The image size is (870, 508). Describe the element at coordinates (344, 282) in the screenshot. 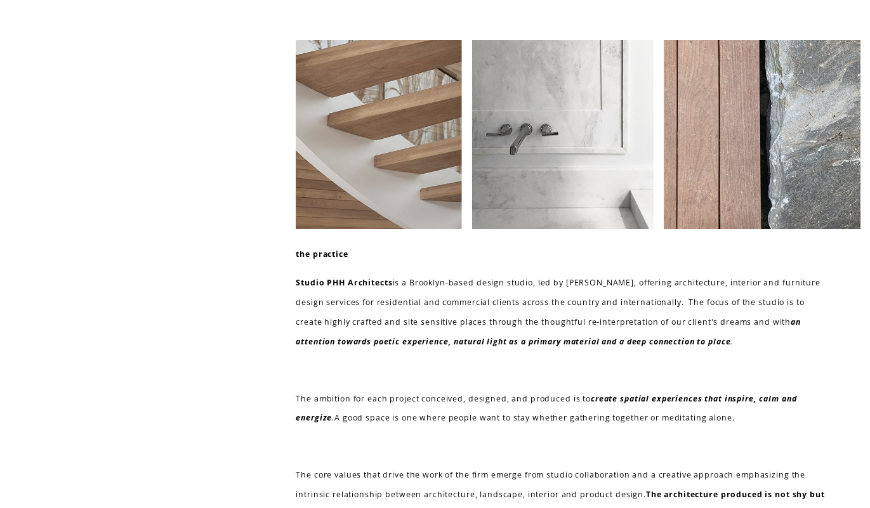

I see `strong: Studio PHH Architects` at that location.